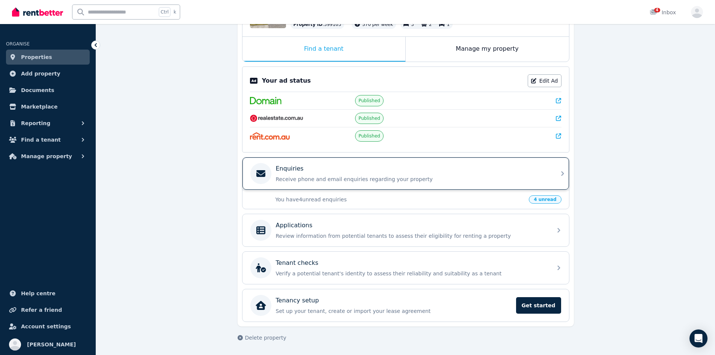 This screenshot has width=715, height=355. I want to click on p: Set up your tenant, create or import your lease agreement, so click(394, 311).